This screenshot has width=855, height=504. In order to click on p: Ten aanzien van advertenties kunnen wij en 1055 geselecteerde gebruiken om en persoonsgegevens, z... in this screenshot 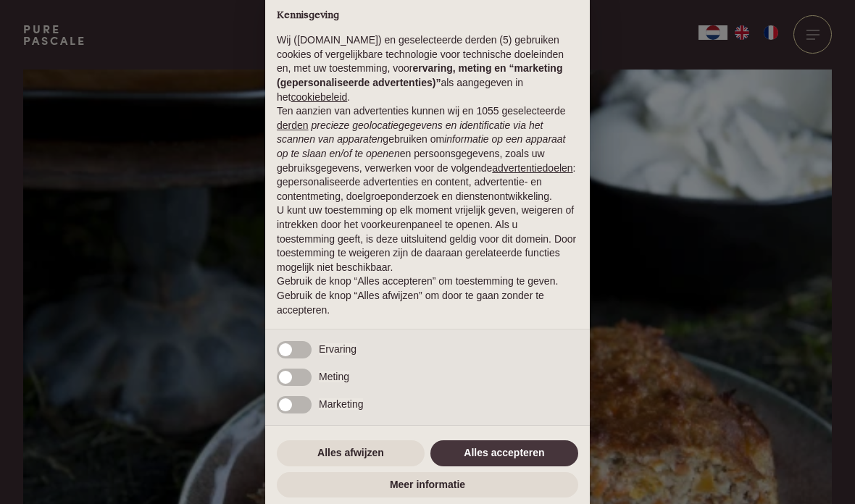, I will do `click(428, 154)`.